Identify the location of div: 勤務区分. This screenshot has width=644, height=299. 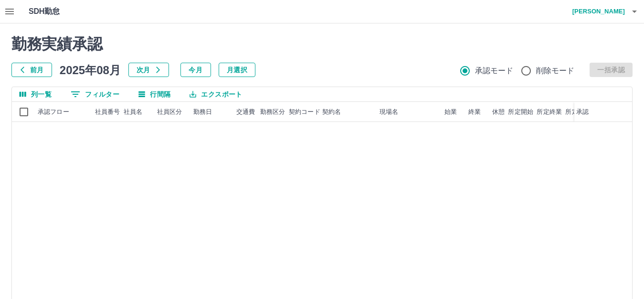
(273, 112).